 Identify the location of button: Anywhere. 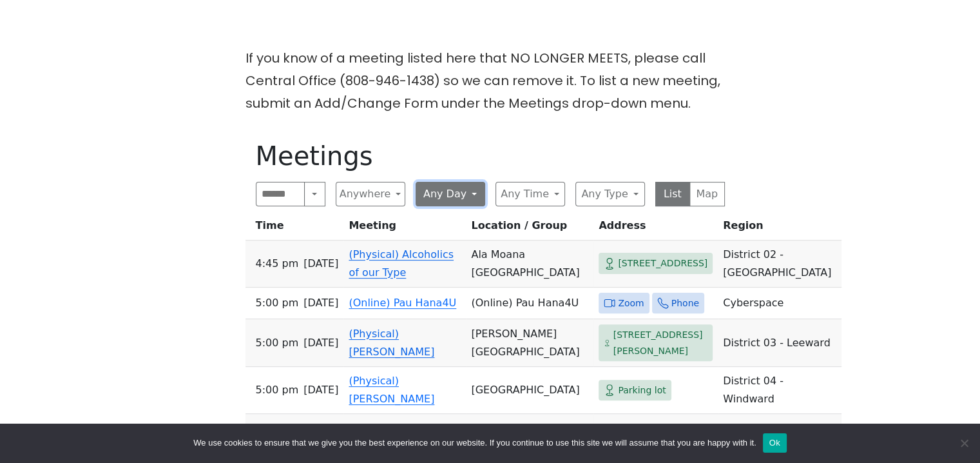
(370, 194).